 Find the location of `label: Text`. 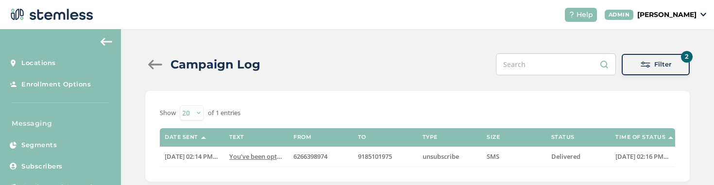

label: Text is located at coordinates (237, 137).